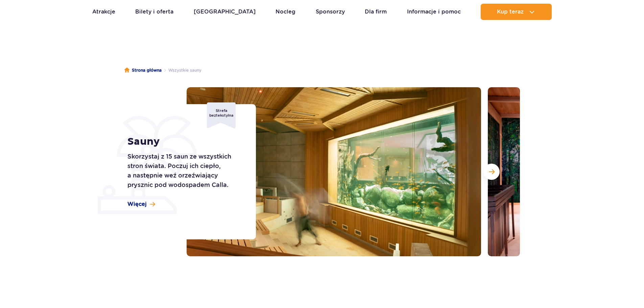 This screenshot has height=308, width=644. What do you see at coordinates (184, 141) in the screenshot?
I see `h1: Sauny` at bounding box center [184, 141].